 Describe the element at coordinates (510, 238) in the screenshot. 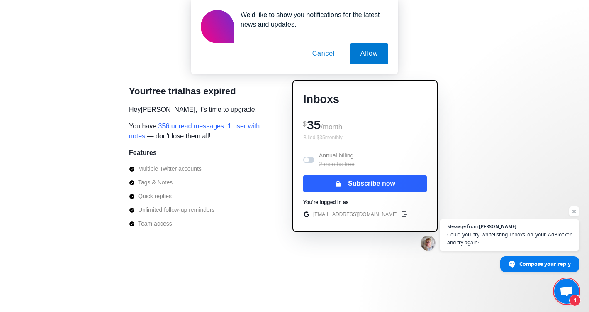

I see `span: Could you try whitelisting Inboxs on your AdBlocker and try again?` at that location.